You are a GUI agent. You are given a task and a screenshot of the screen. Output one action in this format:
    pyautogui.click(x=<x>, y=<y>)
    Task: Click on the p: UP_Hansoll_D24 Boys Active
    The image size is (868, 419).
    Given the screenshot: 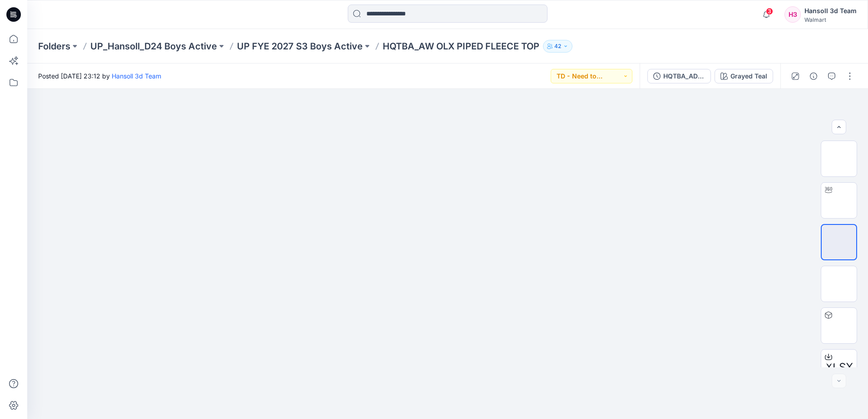 What is the action you would take?
    pyautogui.click(x=153, y=46)
    